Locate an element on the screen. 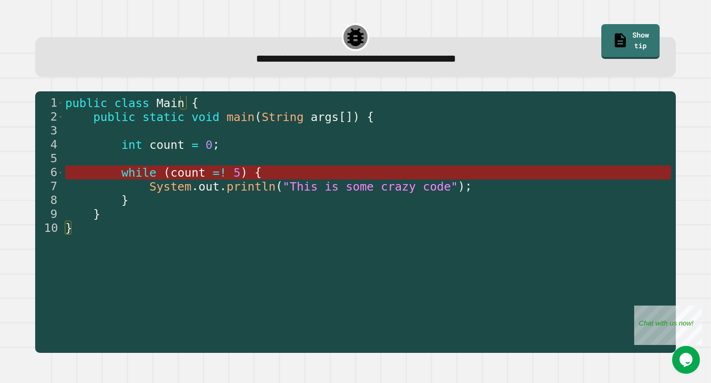 This screenshot has width=711, height=383. div: 10 is located at coordinates (49, 228).